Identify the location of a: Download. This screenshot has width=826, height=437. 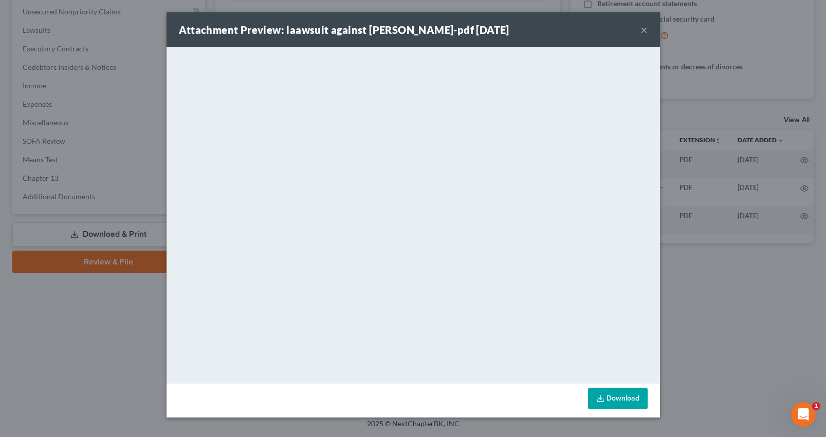
(618, 399).